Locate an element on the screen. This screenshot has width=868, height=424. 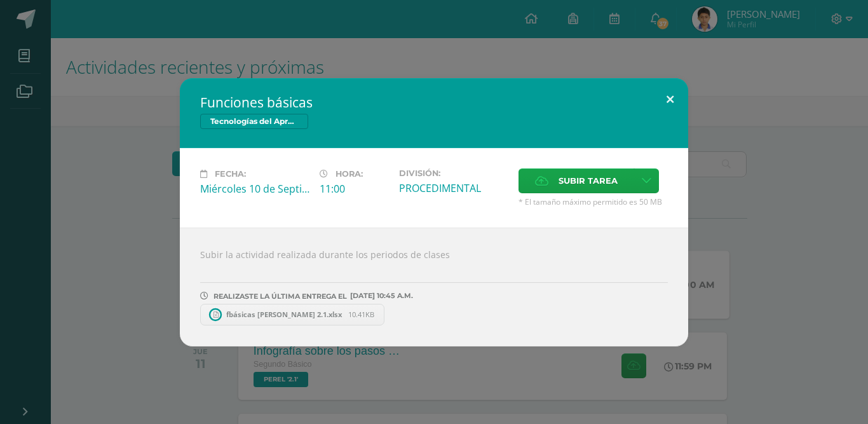
div: 11:00 is located at coordinates (354, 189).